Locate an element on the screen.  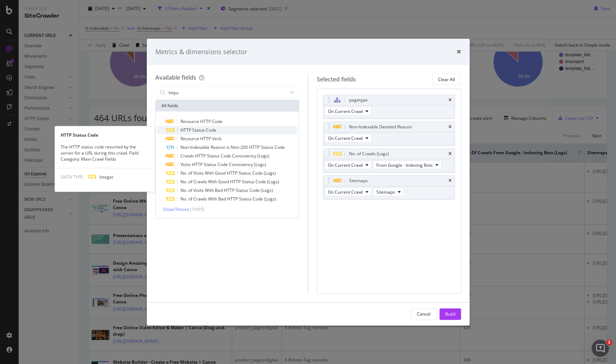
div: pagetypetimesOn Current Crawl is located at coordinates (389, 106).